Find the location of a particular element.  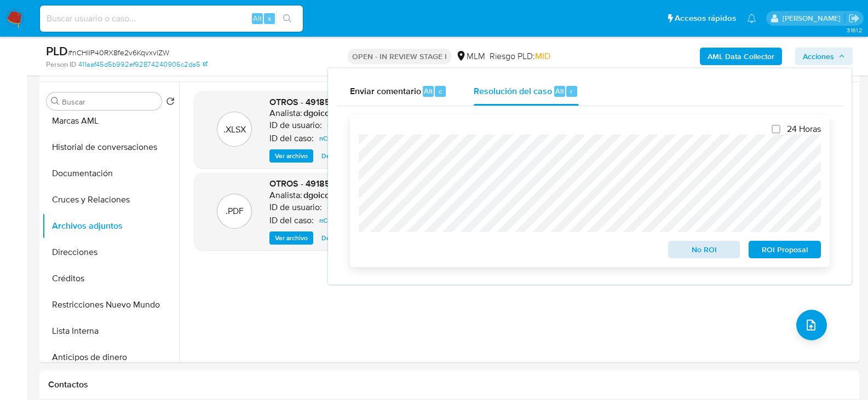

input: Buscar is located at coordinates (110, 102).